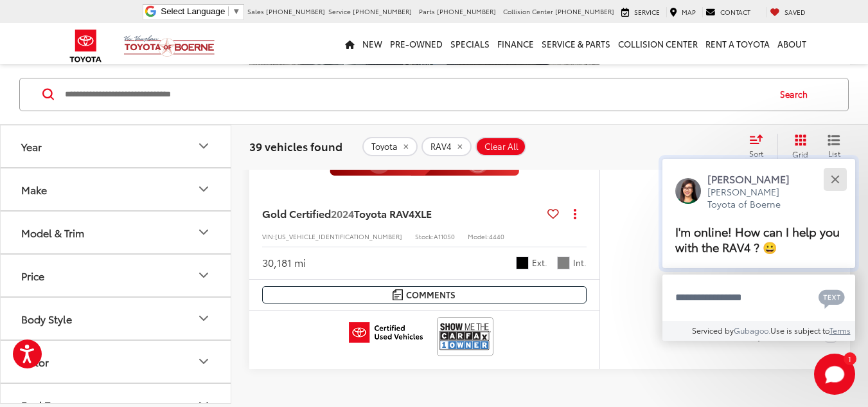 The image size is (868, 407). What do you see at coordinates (479, 236) in the screenshot?
I see `span: Model:` at bounding box center [479, 236].